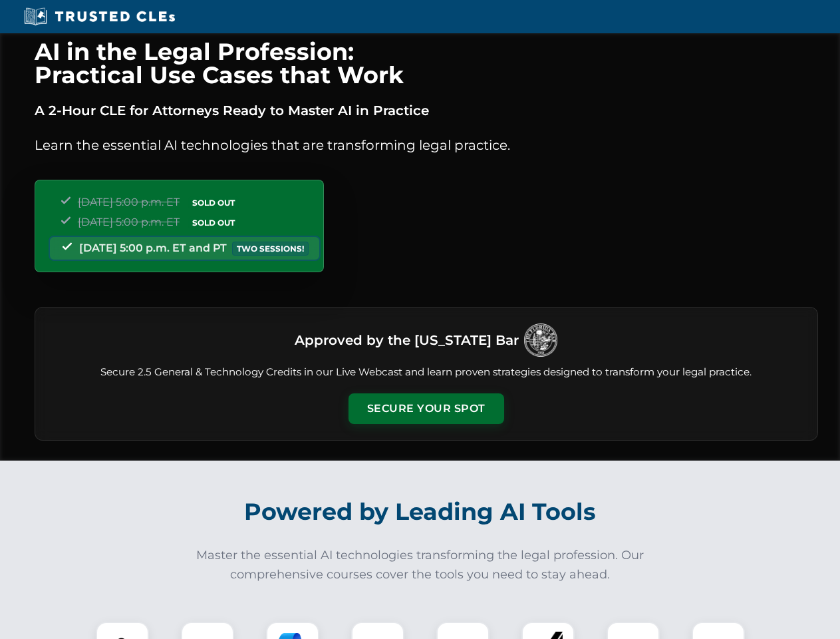 The height and width of the screenshot is (639, 840). What do you see at coordinates (426, 63) in the screenshot?
I see `h1: AI in the Legal Profession: Practical Use Cases that Work` at bounding box center [426, 63].